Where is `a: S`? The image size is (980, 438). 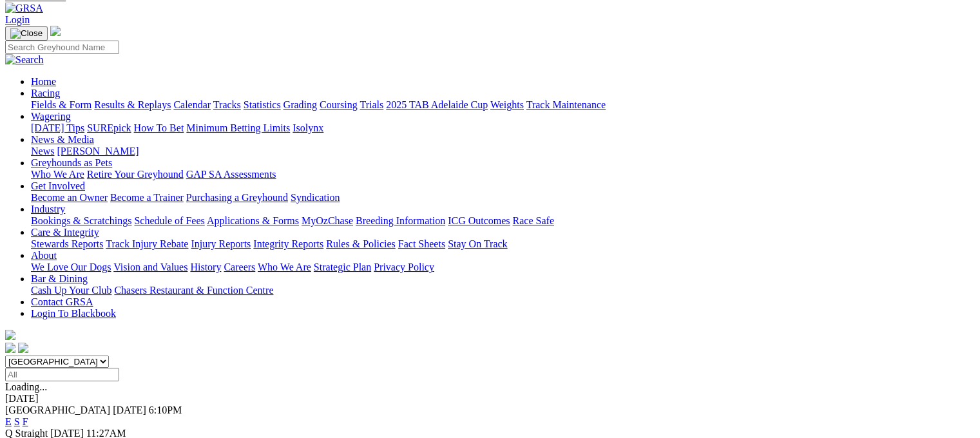 a: S is located at coordinates (17, 421).